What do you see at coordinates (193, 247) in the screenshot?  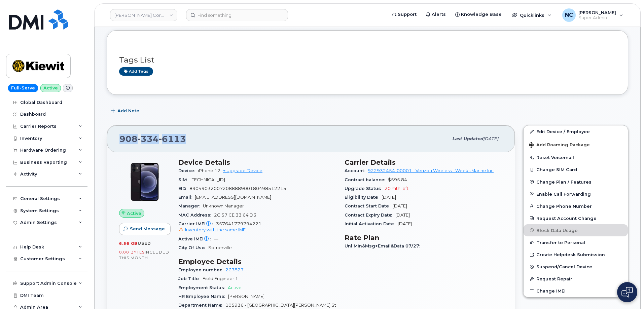 I see `span: City Of Use` at bounding box center [193, 247].